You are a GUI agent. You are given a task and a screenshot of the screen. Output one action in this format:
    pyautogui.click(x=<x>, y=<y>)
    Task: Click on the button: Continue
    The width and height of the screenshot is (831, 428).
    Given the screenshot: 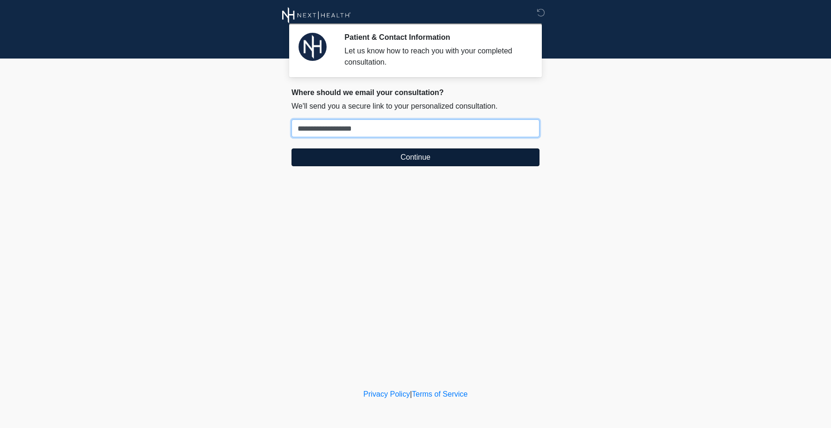 What is the action you would take?
    pyautogui.click(x=415, y=157)
    